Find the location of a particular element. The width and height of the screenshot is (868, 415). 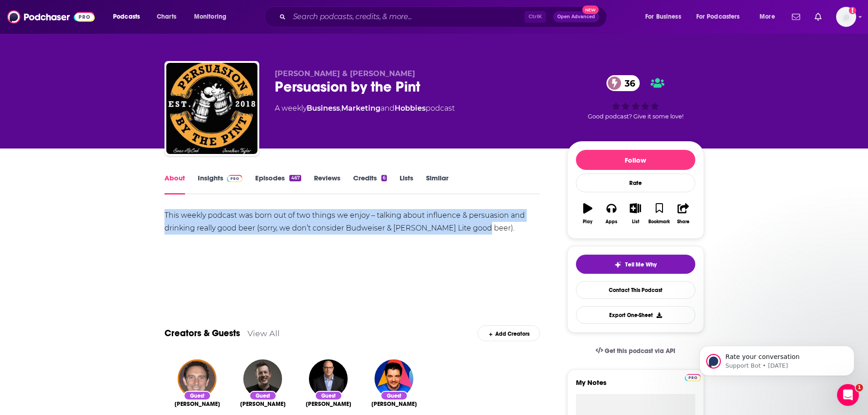

div: Share is located at coordinates (683, 222).